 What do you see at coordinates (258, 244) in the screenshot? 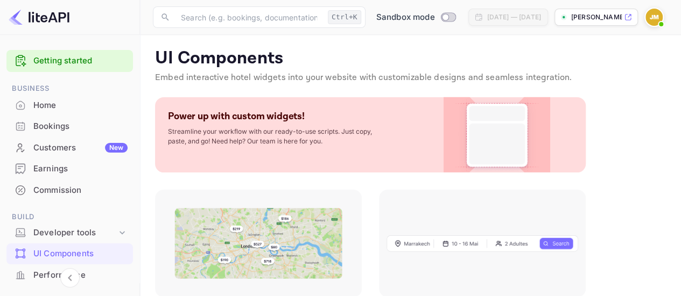
I see `img: Map Frame` at bounding box center [258, 244].